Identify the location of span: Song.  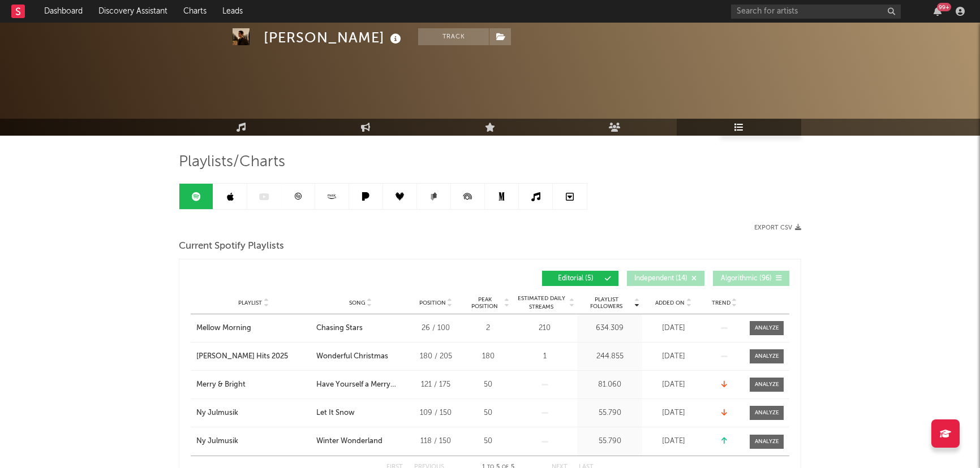
(357, 303).